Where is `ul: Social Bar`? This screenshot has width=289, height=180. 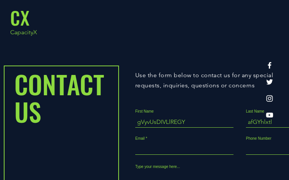
ul: Social Bar is located at coordinates (269, 90).